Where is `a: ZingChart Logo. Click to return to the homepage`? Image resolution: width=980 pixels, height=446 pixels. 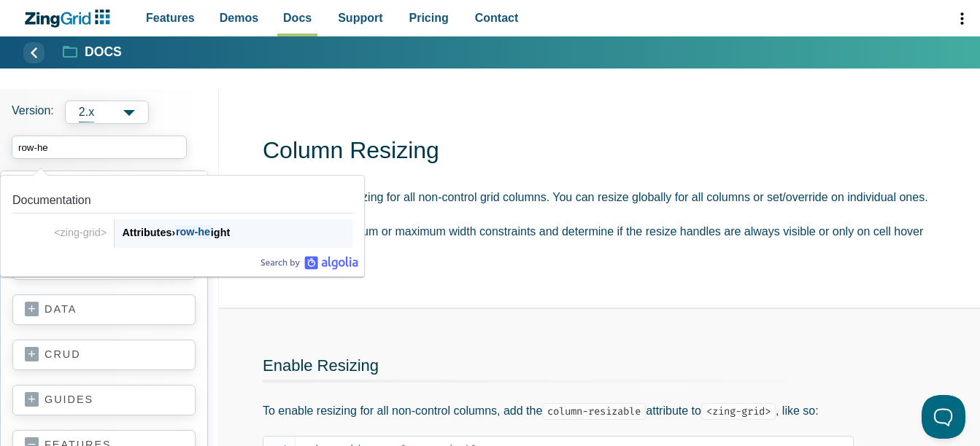 a: ZingChart Logo. Click to return to the homepage is located at coordinates (70, 18).